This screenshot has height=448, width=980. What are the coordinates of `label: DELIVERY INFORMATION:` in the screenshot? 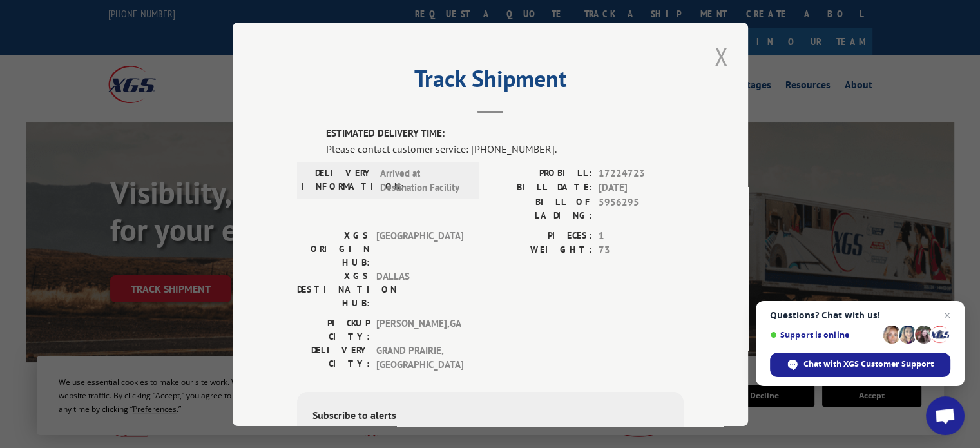 It's located at (337, 180).